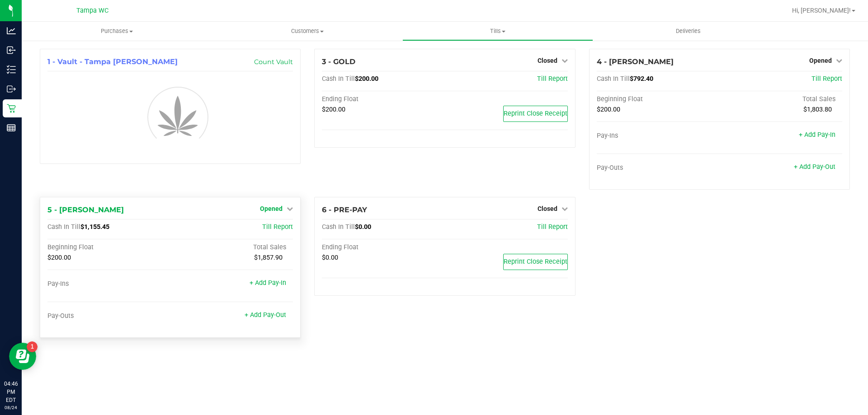 Image resolution: width=868 pixels, height=415 pixels. I want to click on inline-svg: Outbound, so click(11, 89).